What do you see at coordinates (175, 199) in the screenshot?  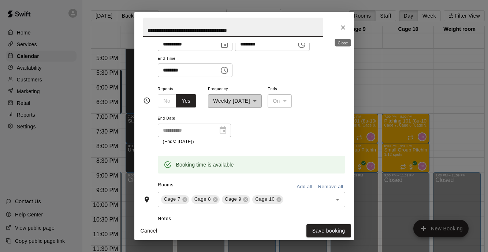 I see `div: Cage 7` at bounding box center [175, 199].